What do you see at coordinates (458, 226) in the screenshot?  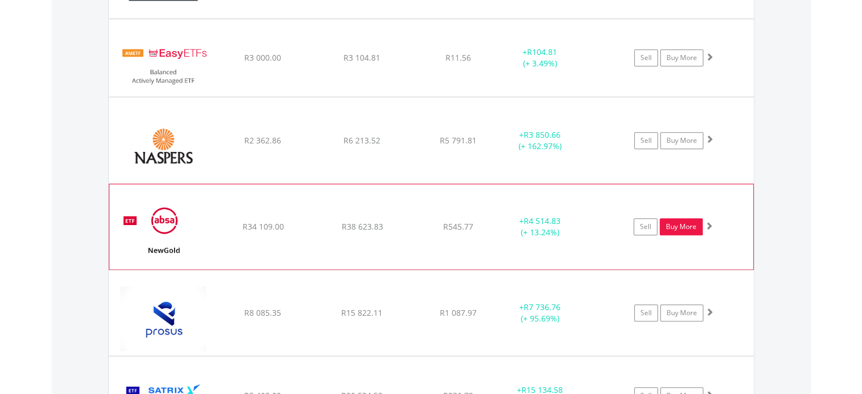 I see `span: R545.77` at bounding box center [458, 226].